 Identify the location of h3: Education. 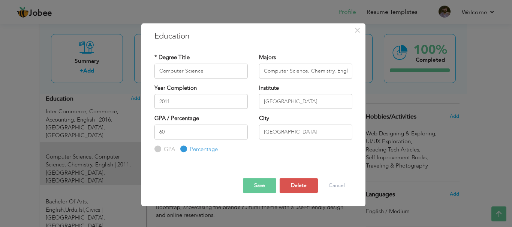
(253, 36).